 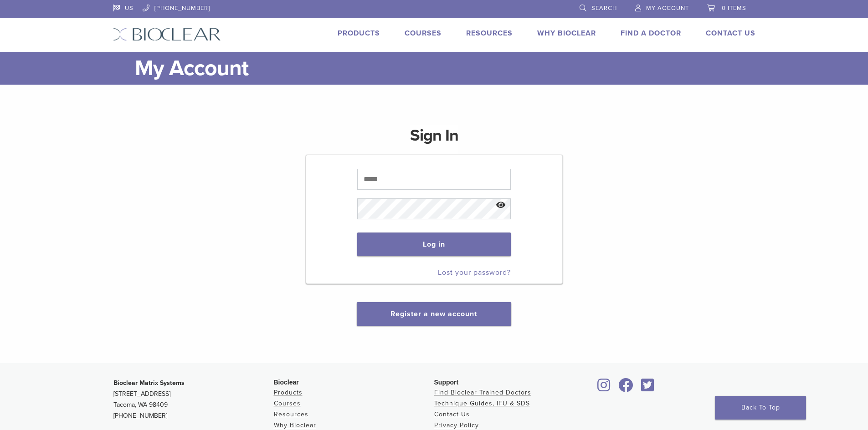 What do you see at coordinates (501, 205) in the screenshot?
I see `button: Show password` at bounding box center [501, 205].